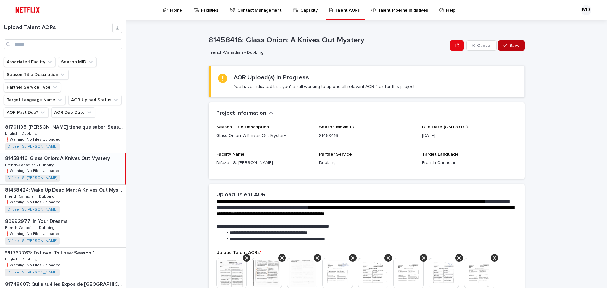  I want to click on span: Season Movie ID, so click(337, 127).